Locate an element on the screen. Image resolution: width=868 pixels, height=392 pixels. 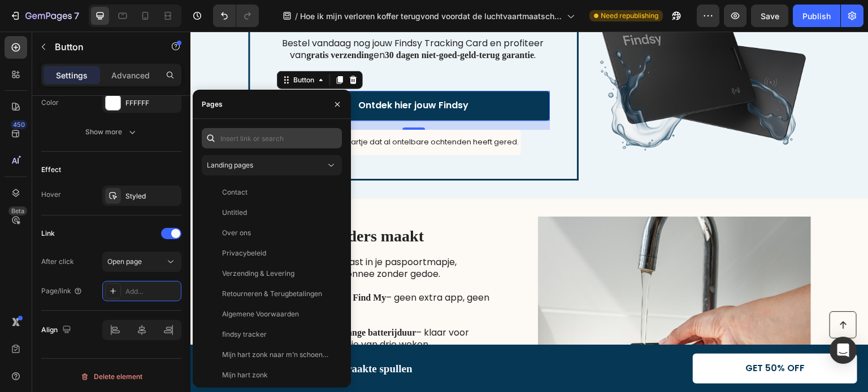
div: Page/link is located at coordinates (62, 291).